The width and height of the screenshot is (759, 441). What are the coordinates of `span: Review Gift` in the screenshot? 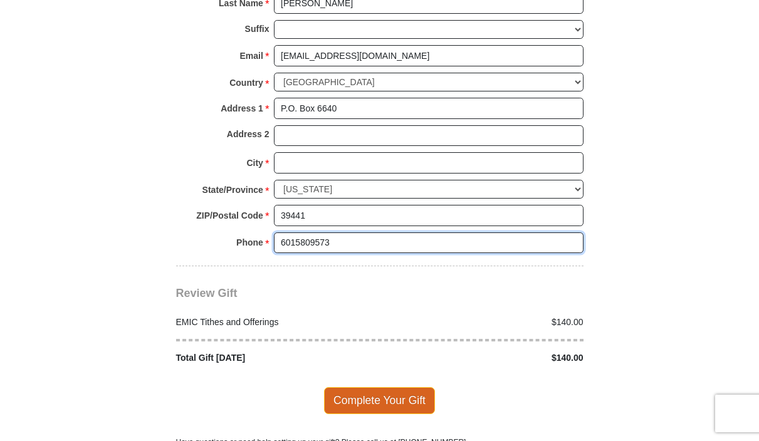 It's located at (207, 293).